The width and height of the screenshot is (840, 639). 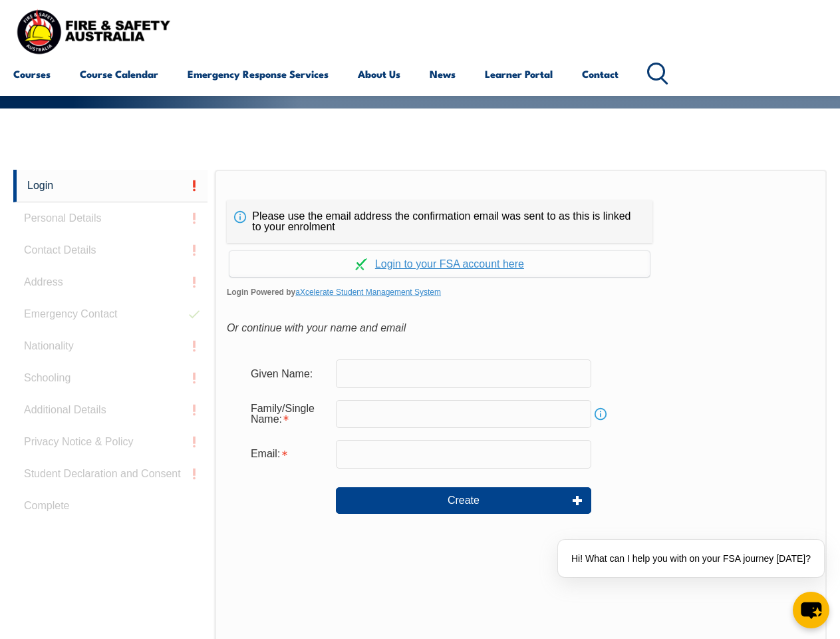 I want to click on a: Login, so click(x=110, y=186).